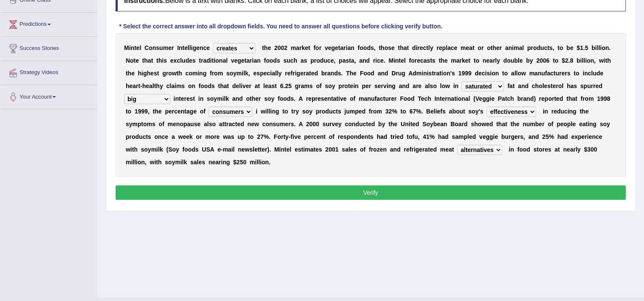  What do you see at coordinates (205, 48) in the screenshot?
I see `b: c` at bounding box center [205, 48].